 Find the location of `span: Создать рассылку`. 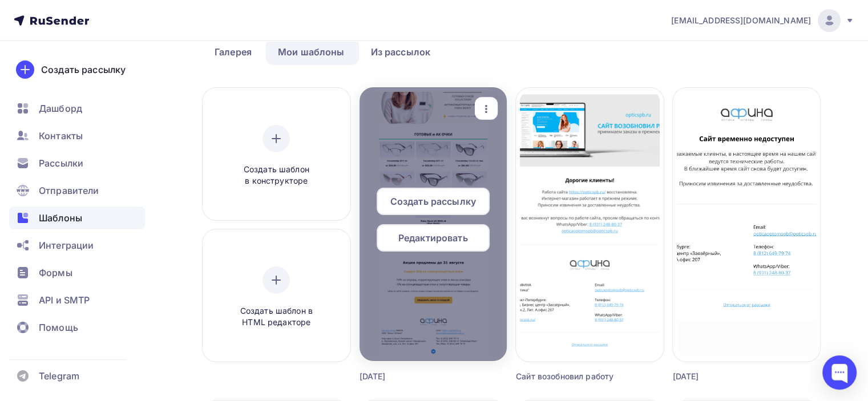

span: Создать рассылку is located at coordinates (433, 202).